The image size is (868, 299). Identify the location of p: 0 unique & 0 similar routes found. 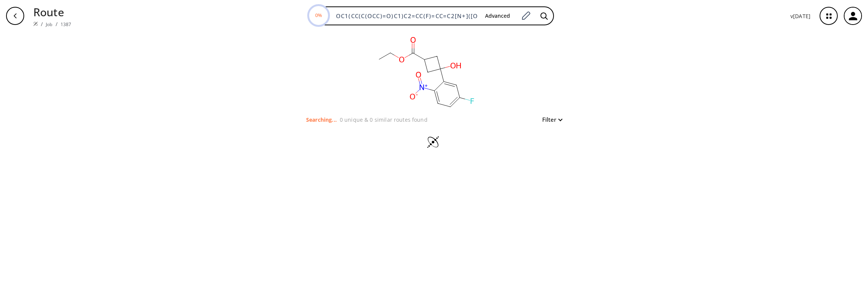
(384, 119).